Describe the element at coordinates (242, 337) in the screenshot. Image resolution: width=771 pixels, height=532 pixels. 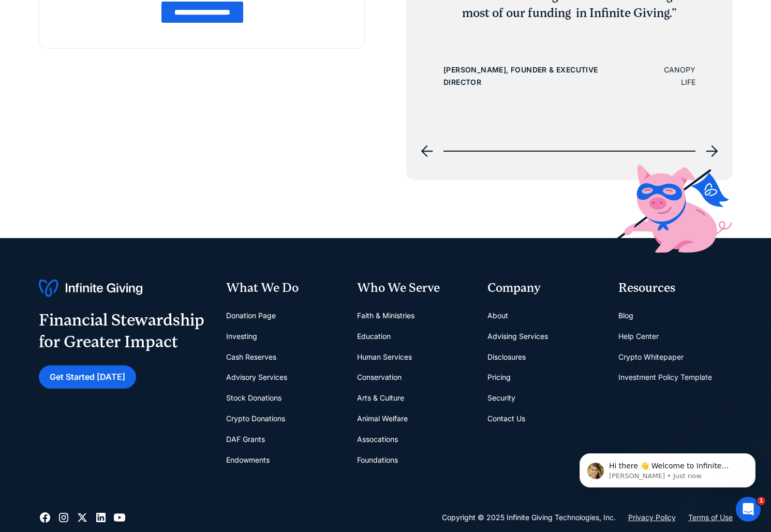
I see `a: Investing` at that location.